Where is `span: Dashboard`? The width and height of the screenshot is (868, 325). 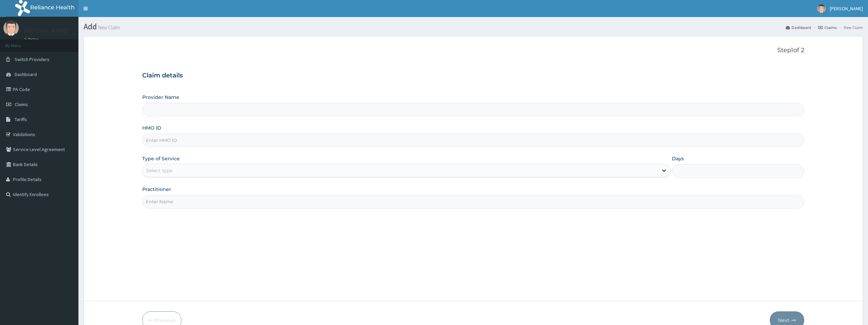
span: Dashboard is located at coordinates (26, 74).